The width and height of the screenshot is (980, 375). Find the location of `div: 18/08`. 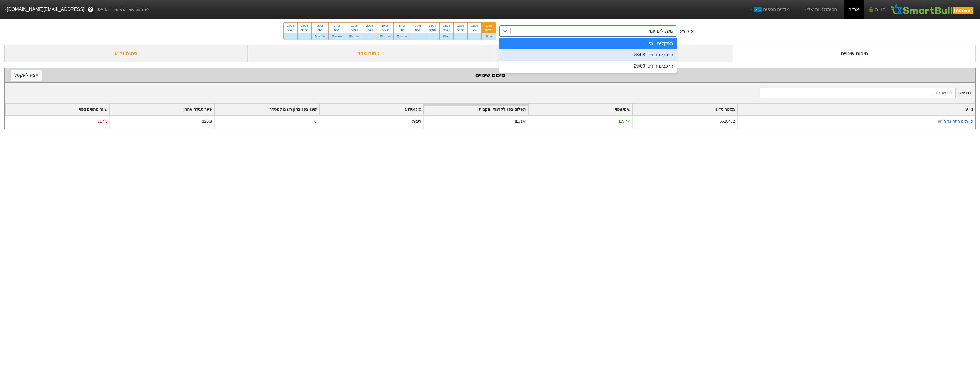

div: 18/08 is located at coordinates (402, 26).